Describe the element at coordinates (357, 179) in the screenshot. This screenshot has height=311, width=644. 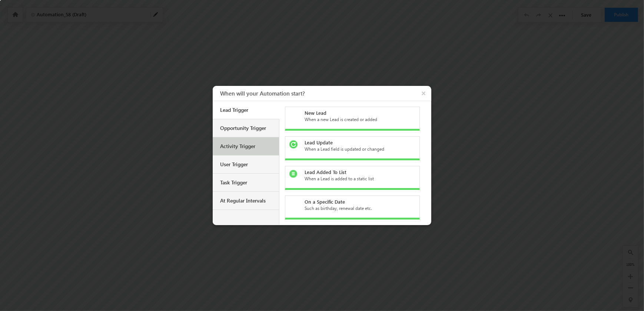
I see `div: When a Lead is added to a static list` at that location.